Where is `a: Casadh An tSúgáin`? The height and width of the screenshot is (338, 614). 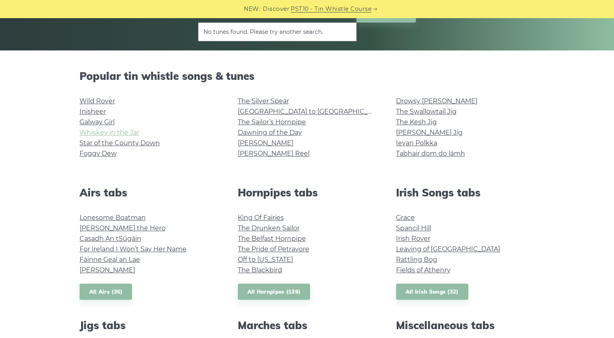
a: Casadh An tSúgáin is located at coordinates (110, 239).